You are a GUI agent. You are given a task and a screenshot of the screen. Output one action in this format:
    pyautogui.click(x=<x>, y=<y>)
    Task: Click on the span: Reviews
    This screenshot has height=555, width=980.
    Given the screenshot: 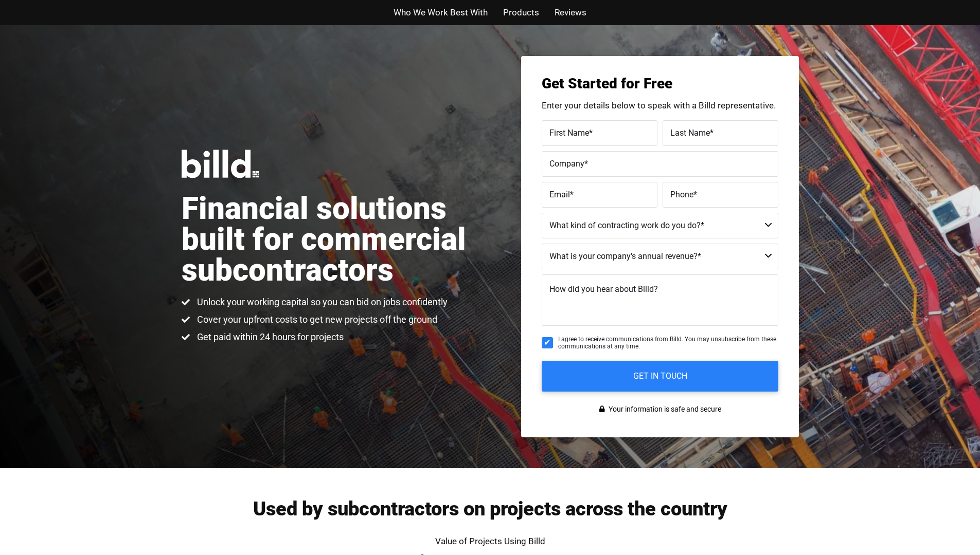 What is the action you would take?
    pyautogui.click(x=570, y=12)
    